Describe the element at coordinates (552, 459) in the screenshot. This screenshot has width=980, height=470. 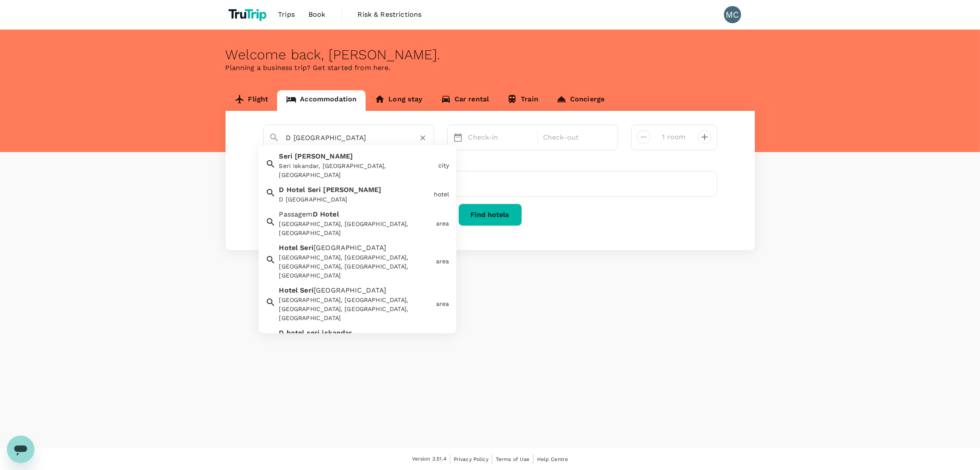
I see `a: Help Centre` at that location.